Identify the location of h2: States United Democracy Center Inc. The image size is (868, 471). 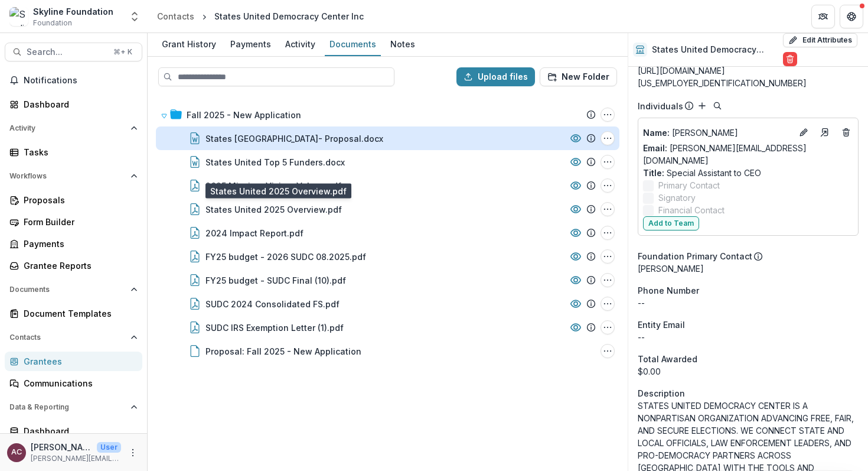
(715, 50).